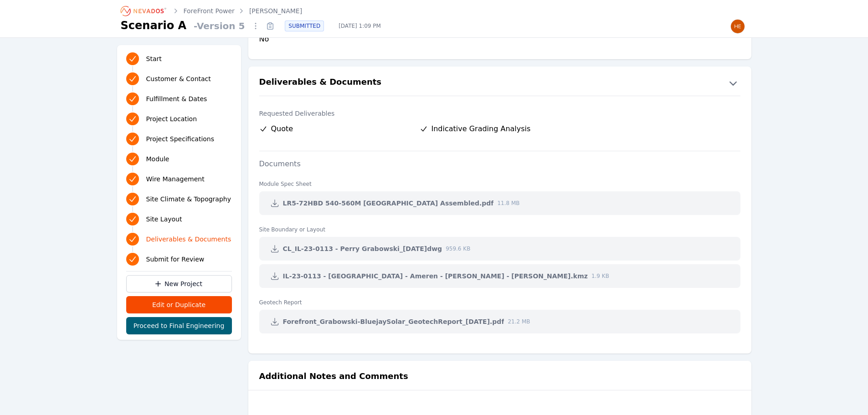 This screenshot has height=415, width=868. What do you see at coordinates (305, 26) in the screenshot?
I see `div: SUBMITTED` at bounding box center [305, 26].